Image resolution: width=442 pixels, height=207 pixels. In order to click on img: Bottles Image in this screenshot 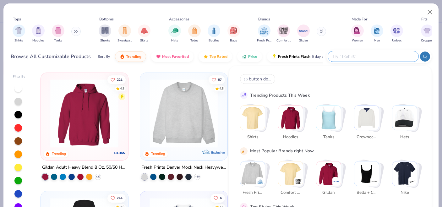, I will do `click(214, 30)`.